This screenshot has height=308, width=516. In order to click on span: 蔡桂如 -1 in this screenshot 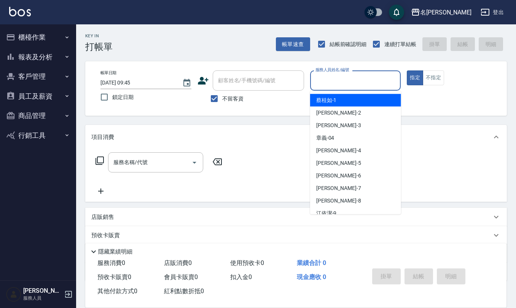, I will do `click(326, 100)`.